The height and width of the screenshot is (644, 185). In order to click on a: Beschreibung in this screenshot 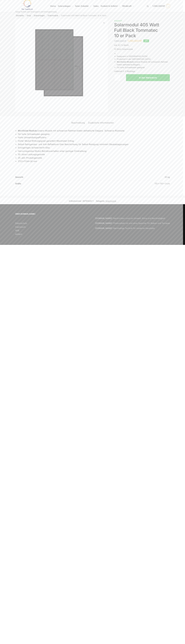, I will do `click(78, 123)`.